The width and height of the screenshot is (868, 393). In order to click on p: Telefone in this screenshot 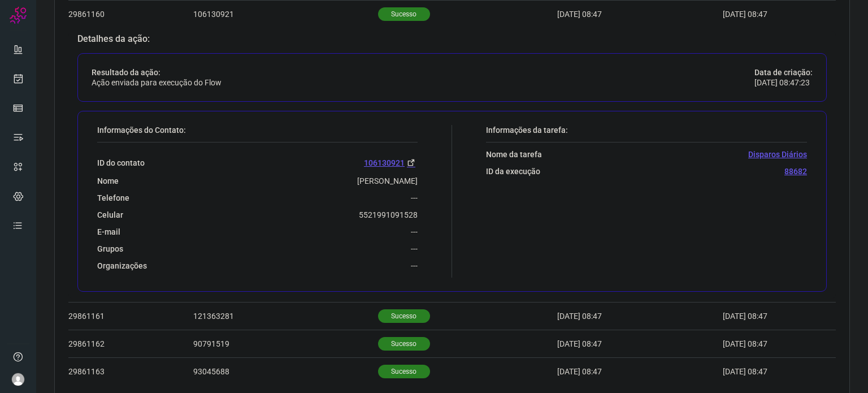, I will do `click(113, 198)`.